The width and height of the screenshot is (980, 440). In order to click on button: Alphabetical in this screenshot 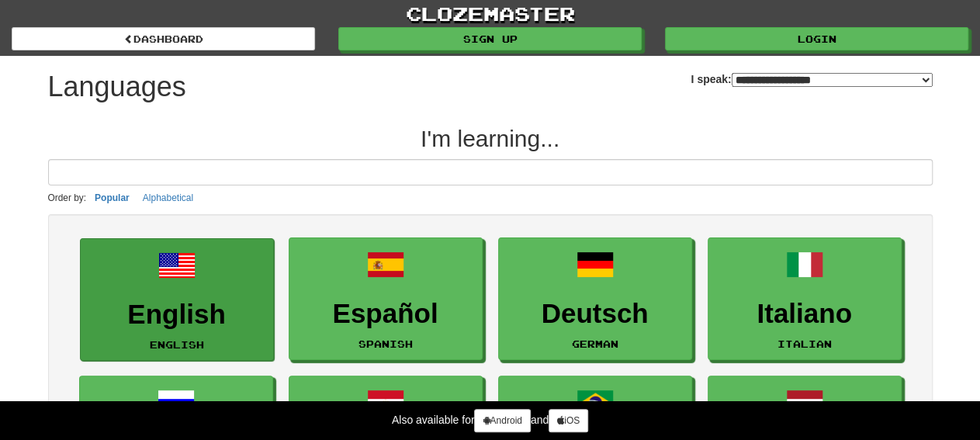, I will do `click(168, 198)`.